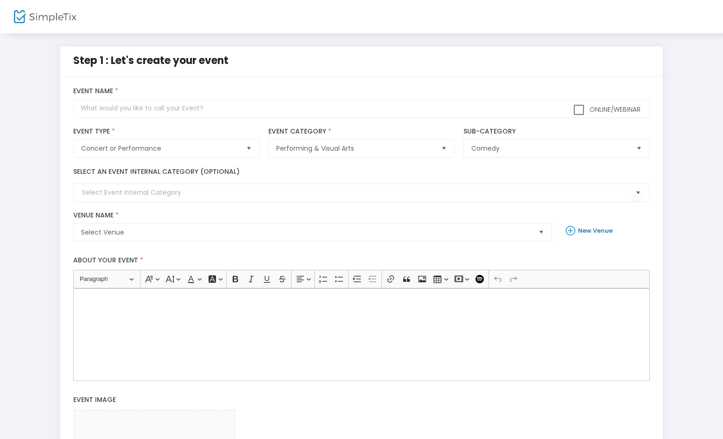  Describe the element at coordinates (95, 400) in the screenshot. I see `span: Event Image` at that location.